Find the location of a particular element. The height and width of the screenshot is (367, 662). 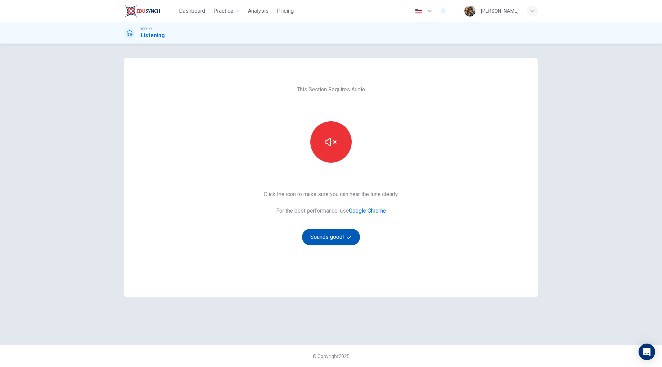

span: Practice is located at coordinates (223, 11).